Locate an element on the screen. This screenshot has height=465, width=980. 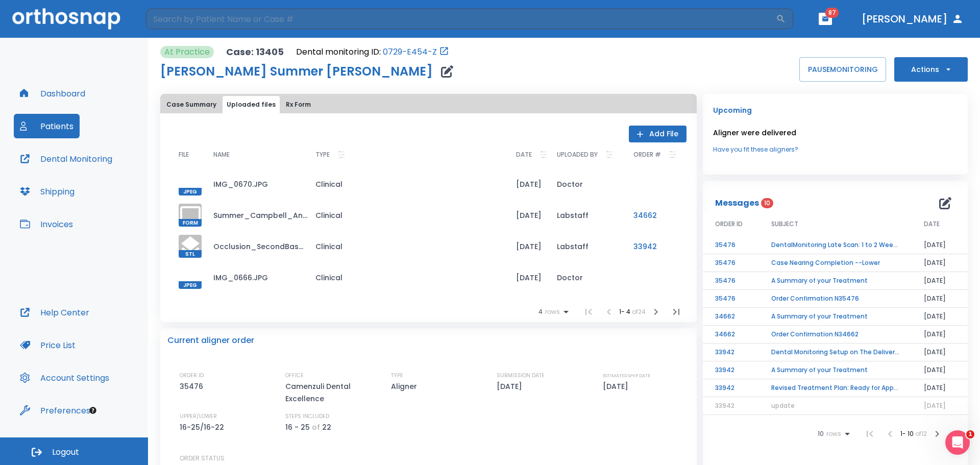
span: of 12 is located at coordinates (921, 433).